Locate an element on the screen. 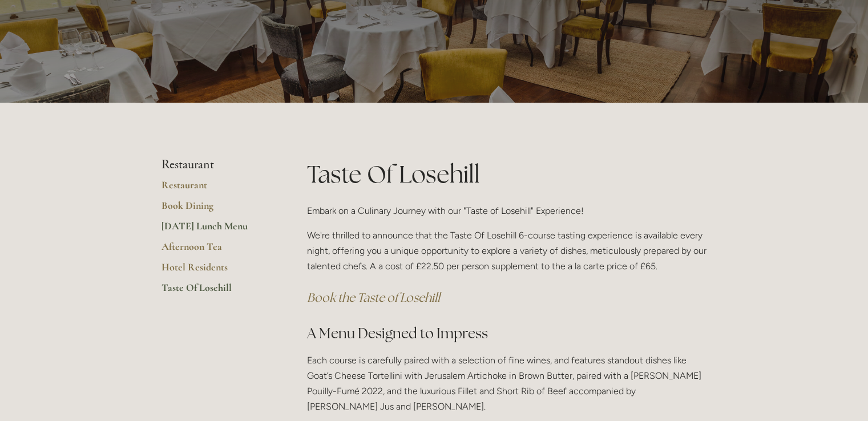 The width and height of the screenshot is (868, 421). a: Hotel Residents is located at coordinates (216, 271).